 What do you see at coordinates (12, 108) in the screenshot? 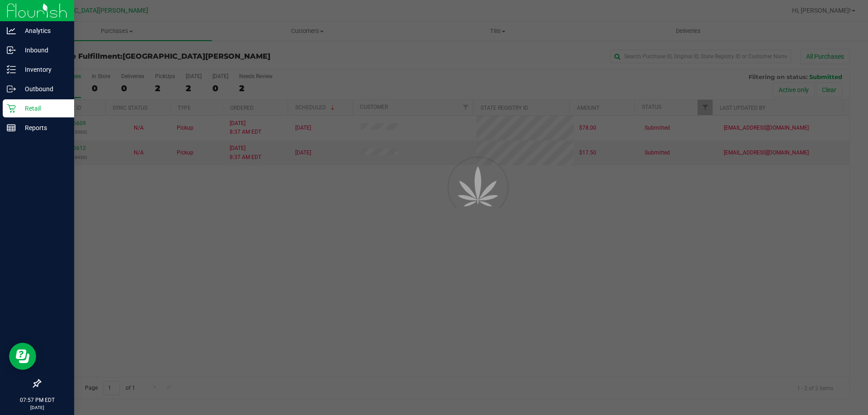
I see `inline-svg: Retail` at bounding box center [12, 108].